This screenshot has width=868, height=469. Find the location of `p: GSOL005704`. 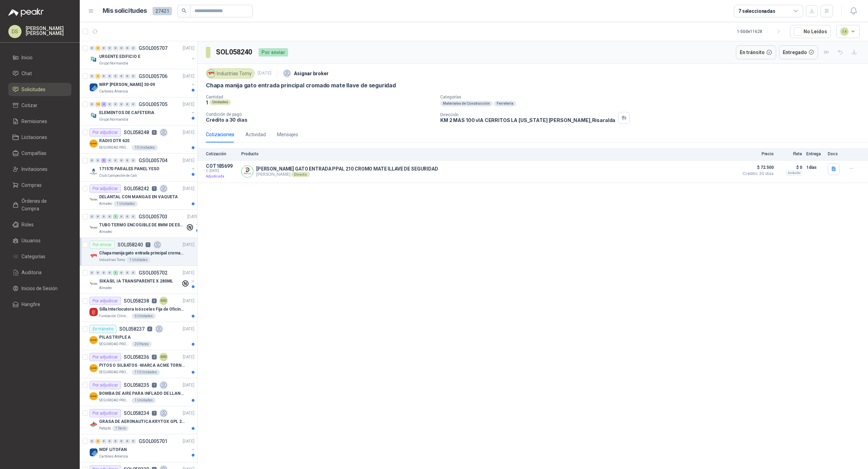

p: GSOL005704 is located at coordinates (153, 160).